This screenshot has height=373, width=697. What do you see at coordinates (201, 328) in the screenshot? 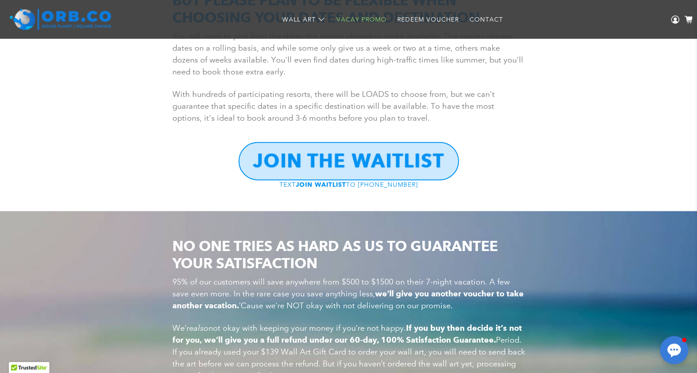
I see `em: also` at bounding box center [201, 328].